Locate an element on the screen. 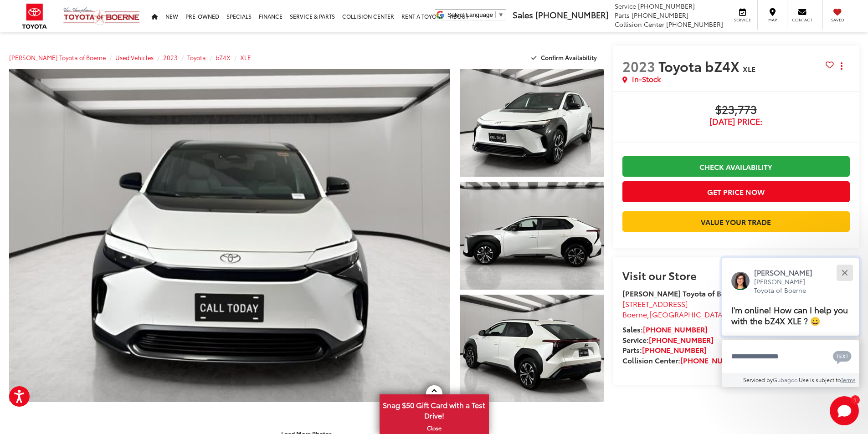 This screenshot has height=434, width=868. a: Toyota is located at coordinates (196, 58).